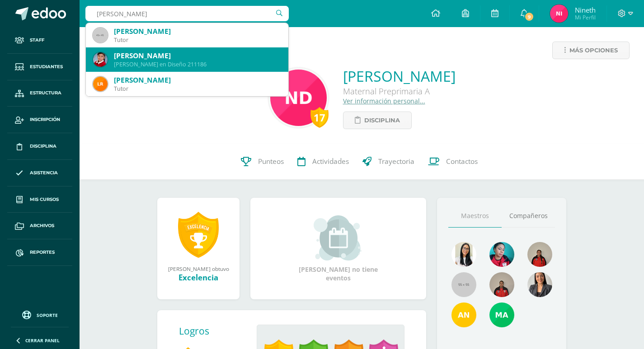 Image resolution: width=644 pixels, height=349 pixels. I want to click on a: Soporte, so click(40, 315).